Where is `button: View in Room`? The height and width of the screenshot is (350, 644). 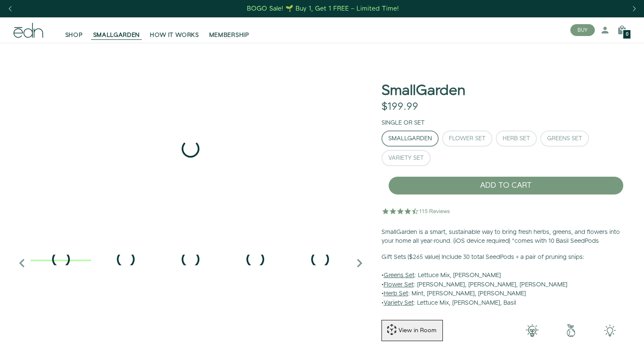 button: View in Room is located at coordinates (412, 331).